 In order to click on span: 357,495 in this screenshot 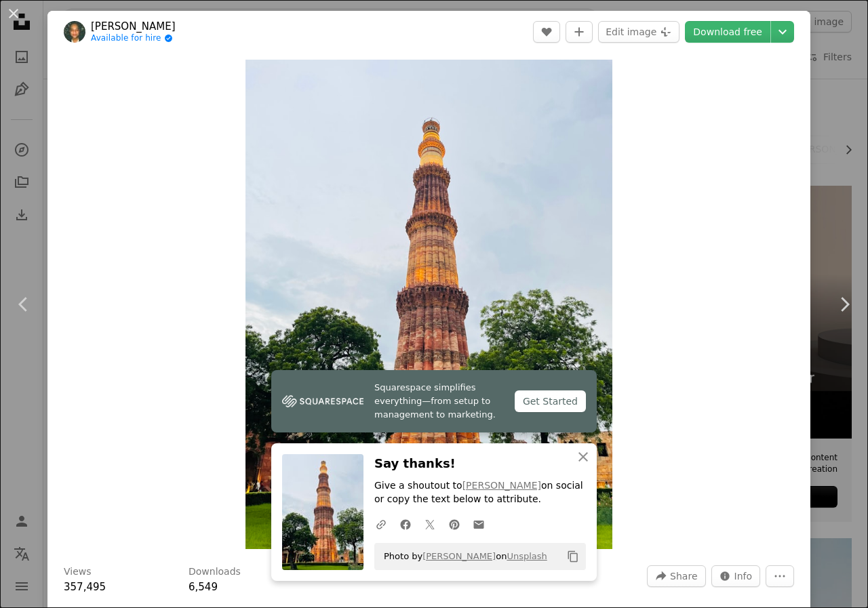, I will do `click(85, 588)`.